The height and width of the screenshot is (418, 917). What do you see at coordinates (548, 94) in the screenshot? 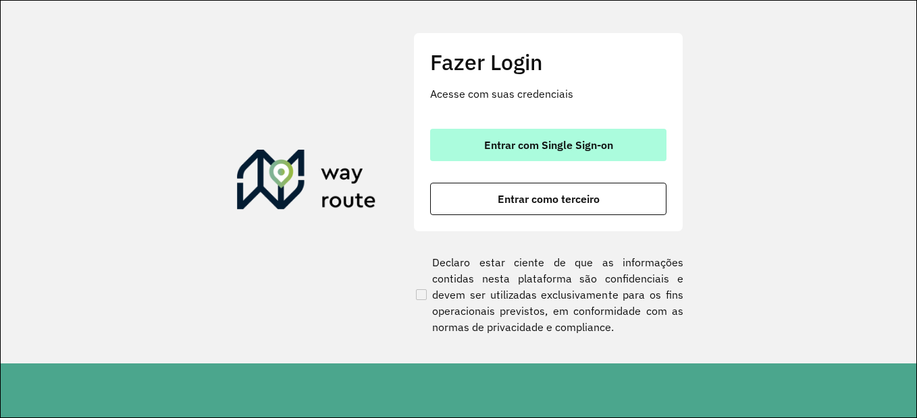
I see `p: Acesse com suas credenciais` at bounding box center [548, 94].